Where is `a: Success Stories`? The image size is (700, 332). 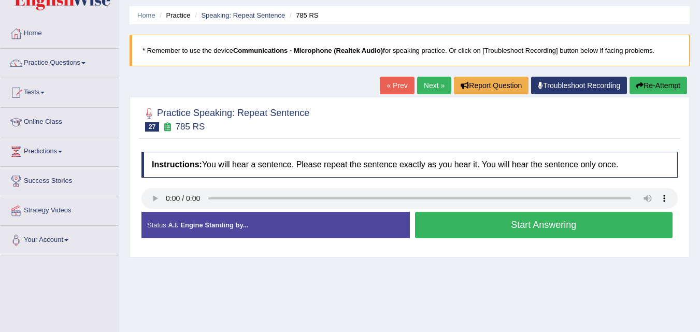 a: Success Stories is located at coordinates (60, 180).